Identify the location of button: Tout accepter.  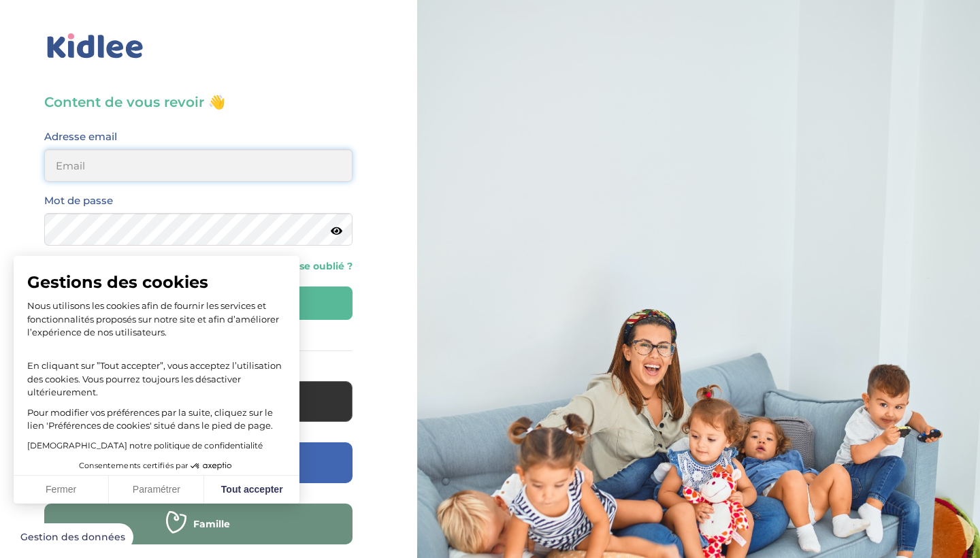
(252, 490).